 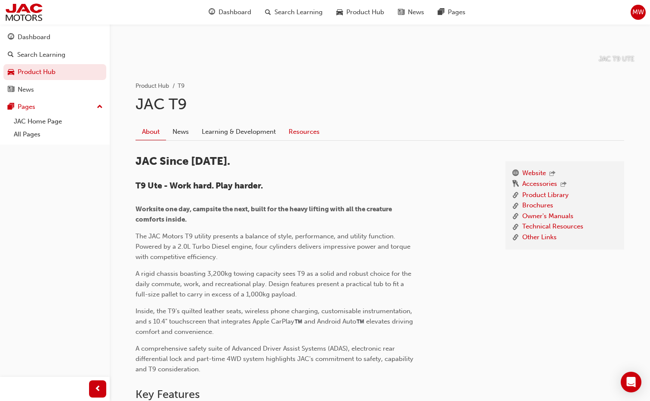 What do you see at coordinates (638, 12) in the screenshot?
I see `span: MW` at bounding box center [638, 12].